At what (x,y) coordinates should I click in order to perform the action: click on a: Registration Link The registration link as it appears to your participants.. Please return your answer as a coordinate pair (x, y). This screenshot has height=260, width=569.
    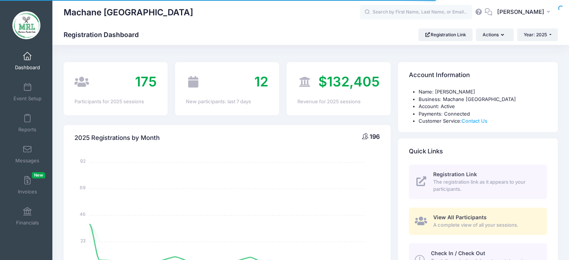
    Looking at the image, I should click on (477, 182).